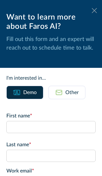  What do you see at coordinates (51, 116) in the screenshot?
I see `label: First name` at bounding box center [51, 116].